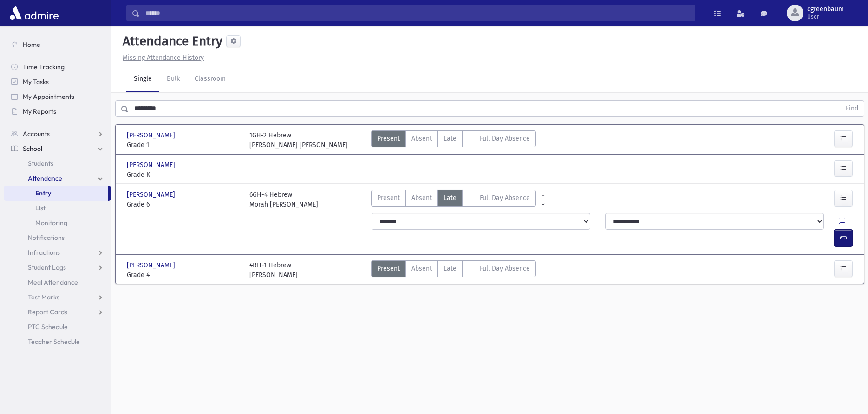 The height and width of the screenshot is (414, 868). I want to click on span: Students, so click(40, 163).